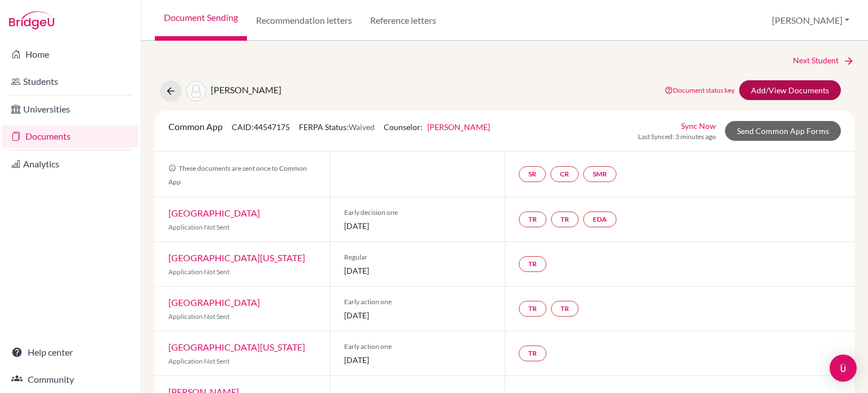 Image resolution: width=868 pixels, height=393 pixels. Describe the element at coordinates (32, 20) in the screenshot. I see `img: Bridge-U` at that location.